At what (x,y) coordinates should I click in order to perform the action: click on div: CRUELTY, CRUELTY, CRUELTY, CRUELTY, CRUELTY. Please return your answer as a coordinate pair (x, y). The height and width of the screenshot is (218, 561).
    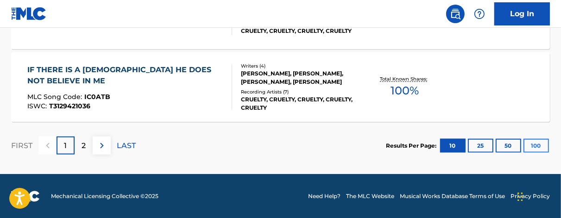
    Looking at the image, I should click on (300, 104).